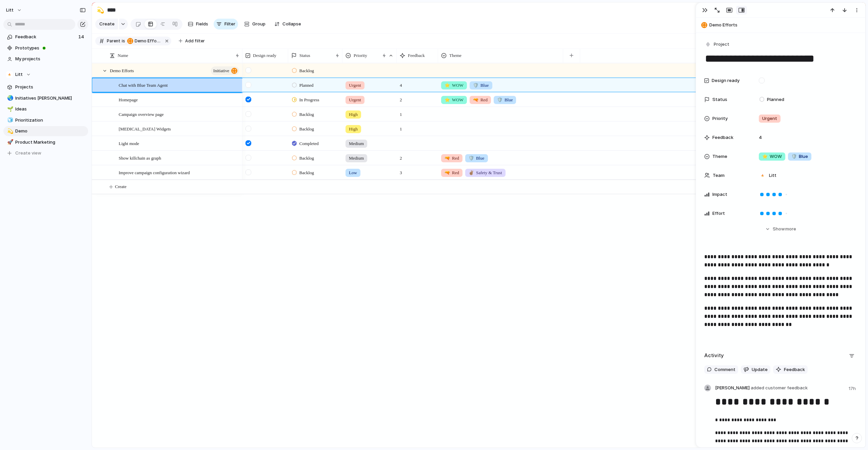  I want to click on span: Name, so click(123, 56).